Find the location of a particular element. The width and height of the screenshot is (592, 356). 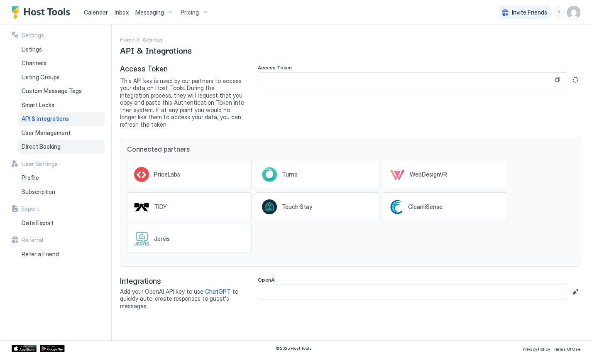

span: Refer a Friend is located at coordinates (40, 254).